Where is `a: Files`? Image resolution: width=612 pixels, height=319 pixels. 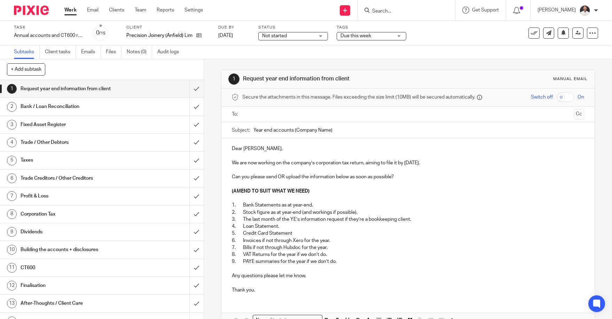 a: Files is located at coordinates (113, 52).